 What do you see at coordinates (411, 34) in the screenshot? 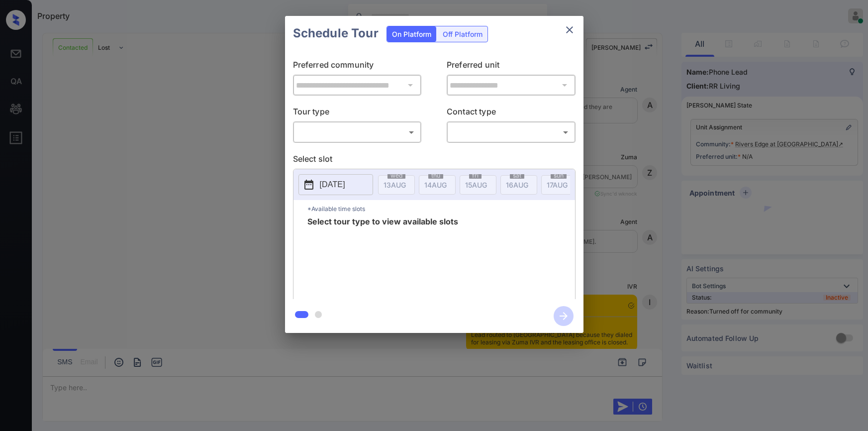
I see `div: On Platform` at bounding box center [411, 34].